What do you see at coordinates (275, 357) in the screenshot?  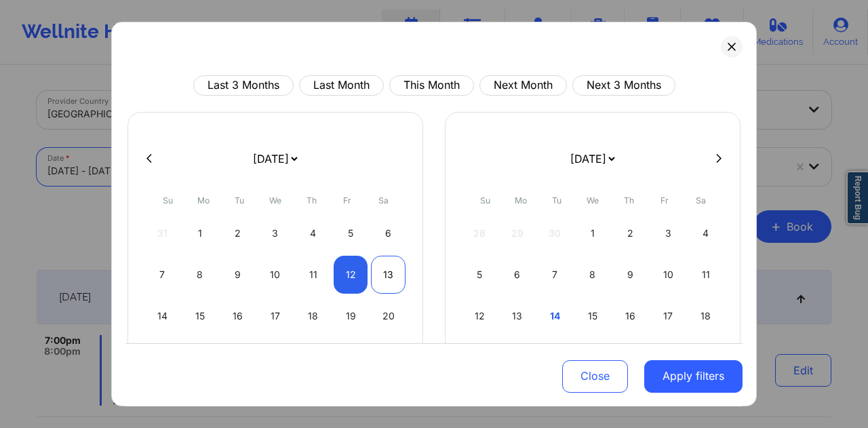 I see `div: Wed Sep 24 2025` at bounding box center [275, 357].